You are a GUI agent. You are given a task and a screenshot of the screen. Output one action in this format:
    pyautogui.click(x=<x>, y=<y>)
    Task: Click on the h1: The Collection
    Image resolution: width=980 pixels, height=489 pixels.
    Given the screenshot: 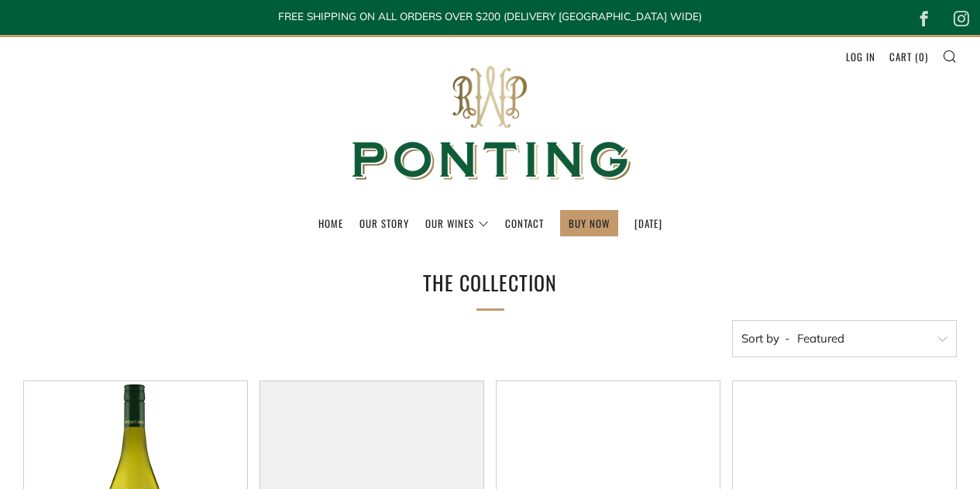 What is the action you would take?
    pyautogui.click(x=491, y=283)
    